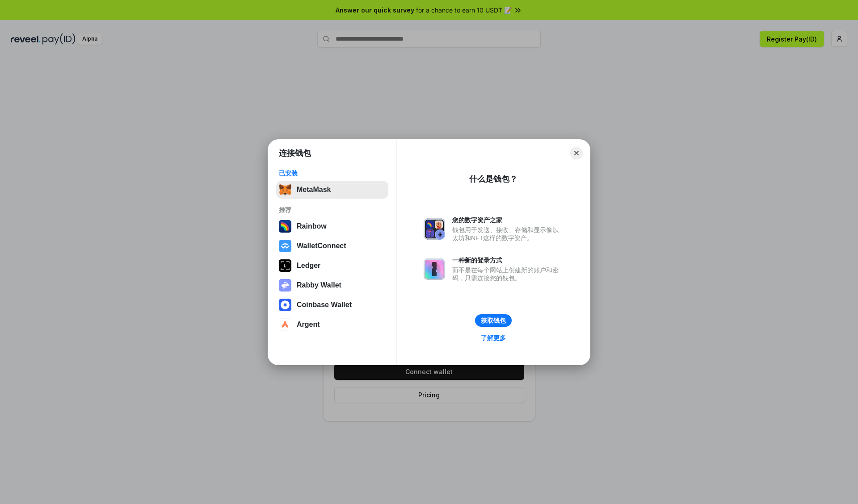 The width and height of the screenshot is (858, 504). I want to click on div: 一种新的登录方式, so click(507, 260).